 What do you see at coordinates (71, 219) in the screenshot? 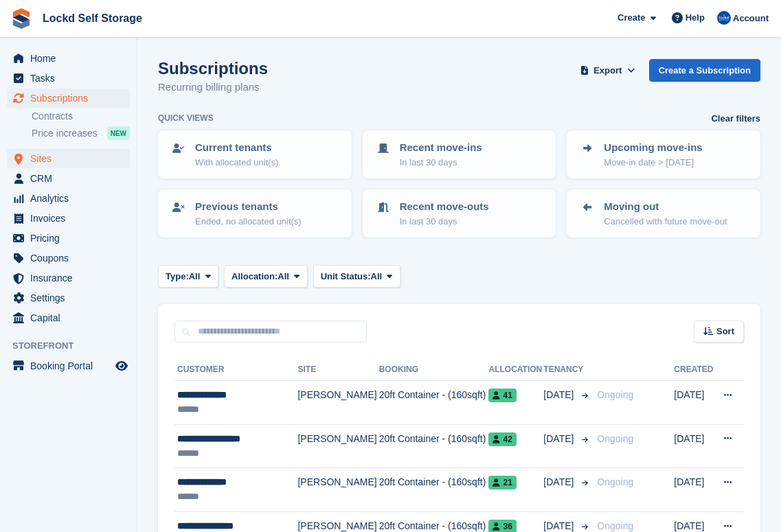
I see `span: Invoices` at bounding box center [71, 219].